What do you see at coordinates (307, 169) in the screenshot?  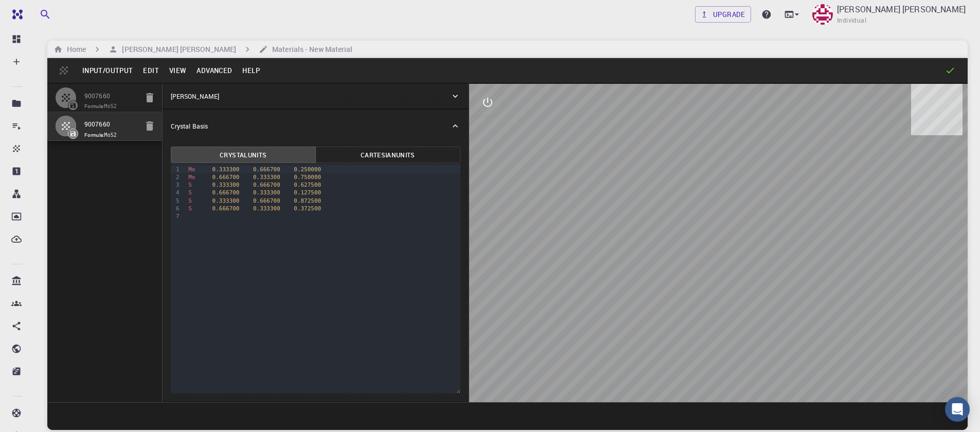 I see `span: 0.250000` at bounding box center [307, 169].